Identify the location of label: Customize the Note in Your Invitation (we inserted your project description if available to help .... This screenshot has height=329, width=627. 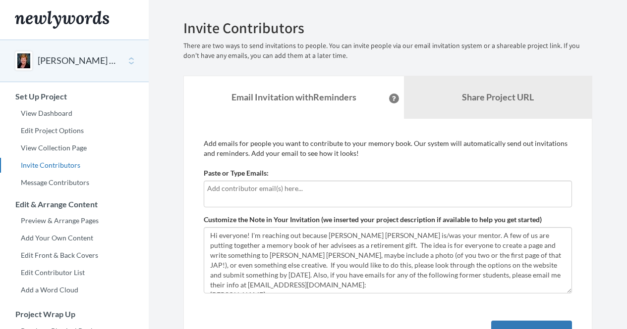
(373, 220).